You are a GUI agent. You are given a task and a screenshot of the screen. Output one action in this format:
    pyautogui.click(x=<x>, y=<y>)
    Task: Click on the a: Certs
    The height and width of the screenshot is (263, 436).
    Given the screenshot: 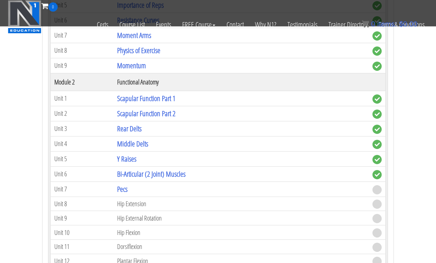 What is the action you would take?
    pyautogui.click(x=102, y=25)
    